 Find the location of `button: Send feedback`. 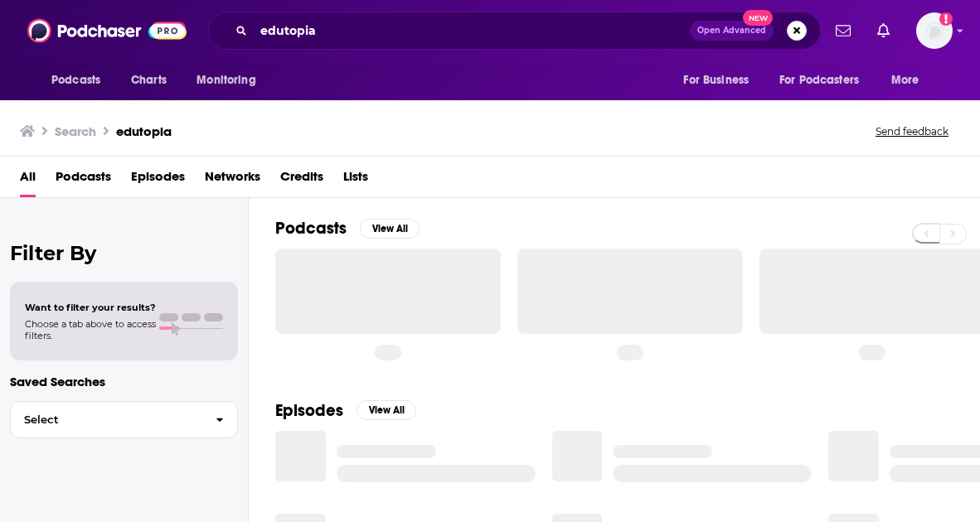

button: Send feedback is located at coordinates (912, 131).